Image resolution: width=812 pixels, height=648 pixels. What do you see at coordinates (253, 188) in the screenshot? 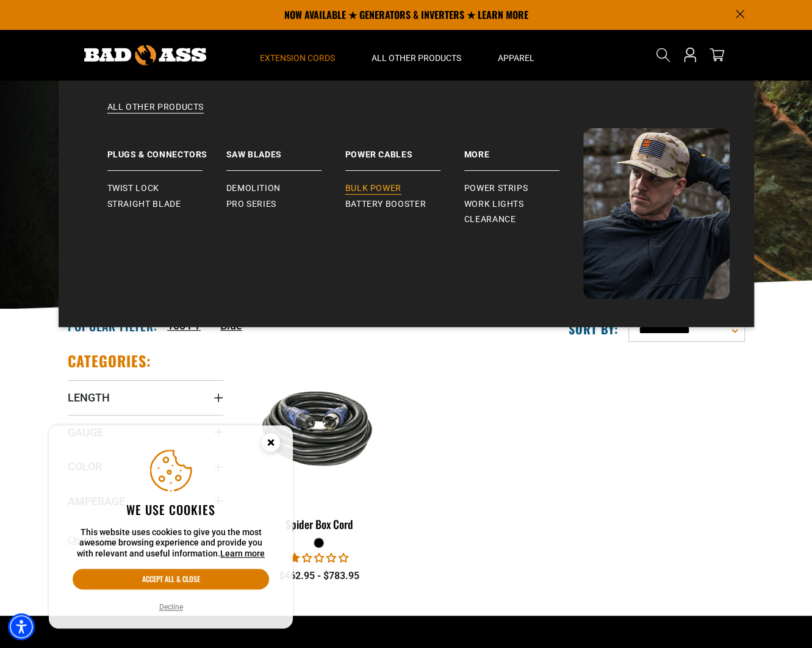
I see `span: Demolition` at bounding box center [253, 188].